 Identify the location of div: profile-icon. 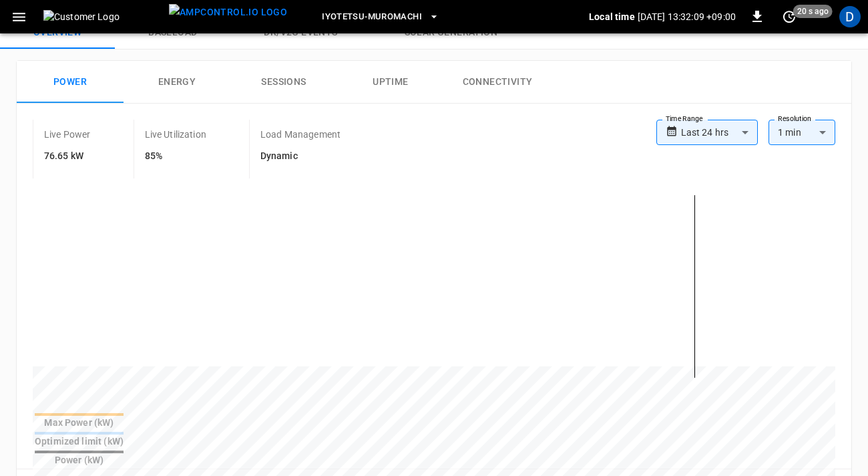
(849, 17).